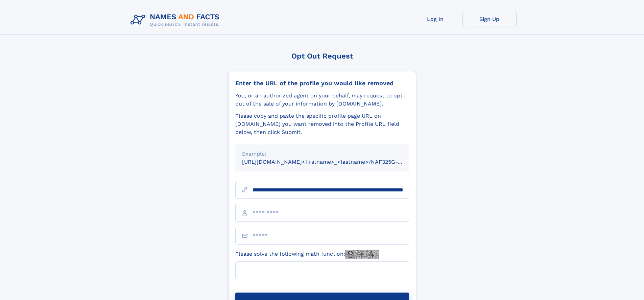 The height and width of the screenshot is (300, 644). What do you see at coordinates (307, 254) in the screenshot?
I see `label: Please solve the following math function:` at bounding box center [307, 254].